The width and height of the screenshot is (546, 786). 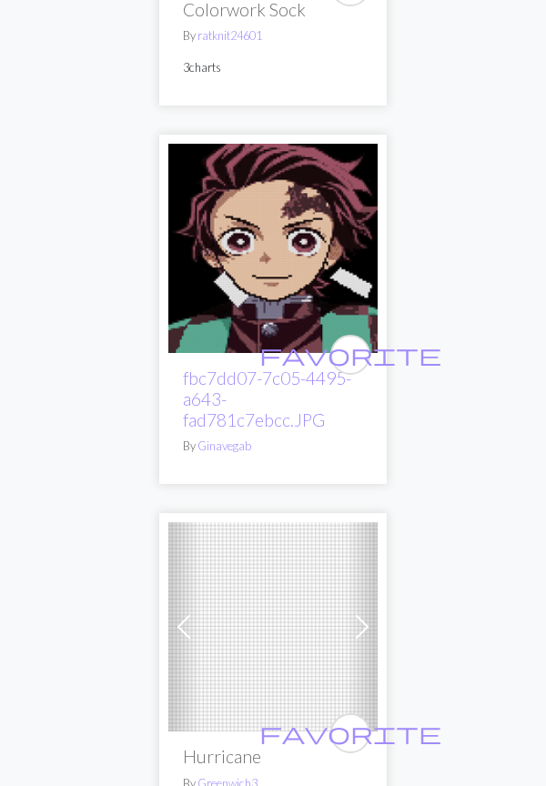 What do you see at coordinates (273, 627) in the screenshot?
I see `img: Hurricane` at bounding box center [273, 627].